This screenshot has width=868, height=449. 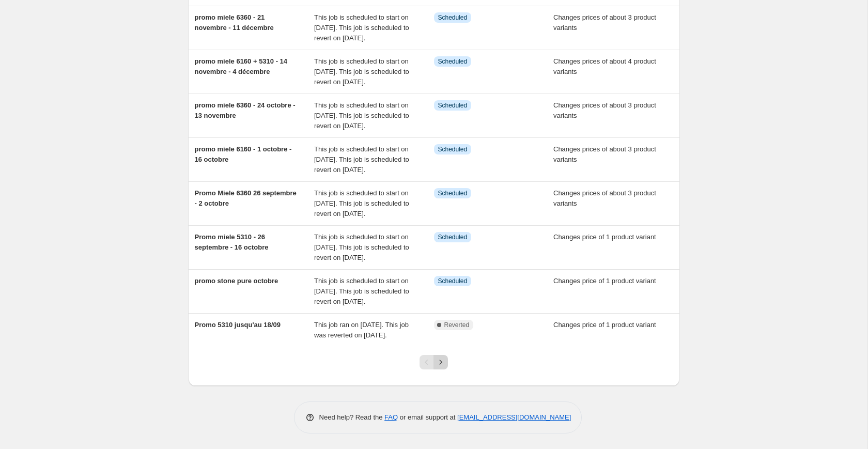 What do you see at coordinates (604, 66) in the screenshot?
I see `span: Changes prices of about 4 product variants` at bounding box center [604, 66].